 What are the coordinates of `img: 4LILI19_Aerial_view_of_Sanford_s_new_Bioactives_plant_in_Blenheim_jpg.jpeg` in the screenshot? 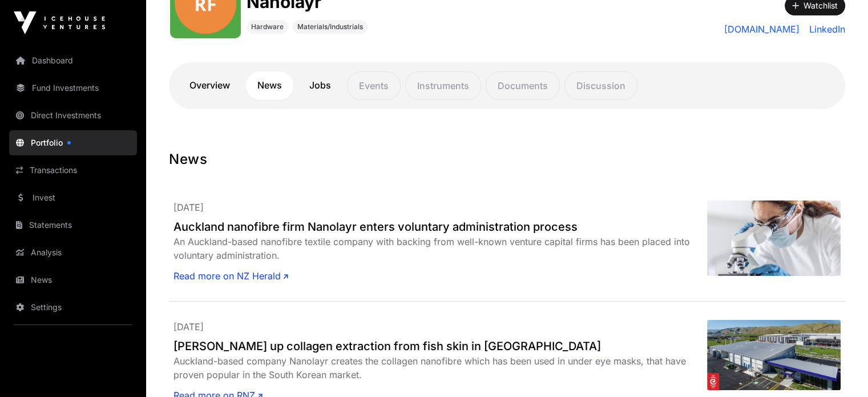 It's located at (773, 354).